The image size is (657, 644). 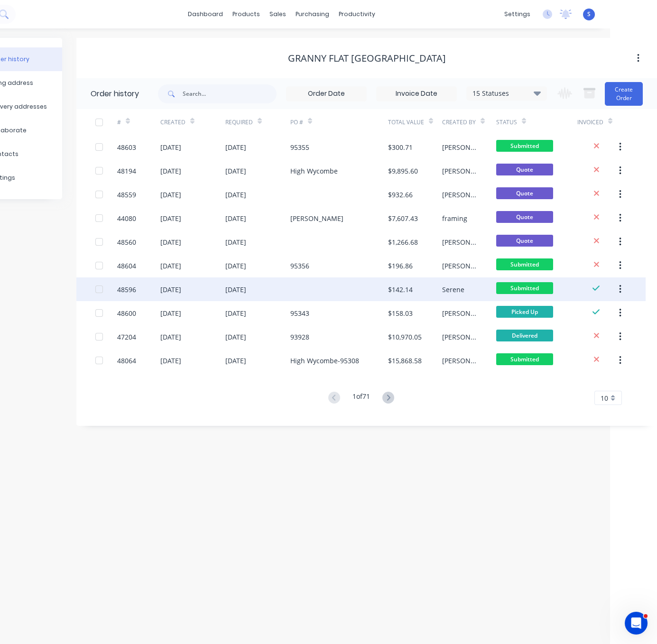 I want to click on div: 48064, so click(x=127, y=360).